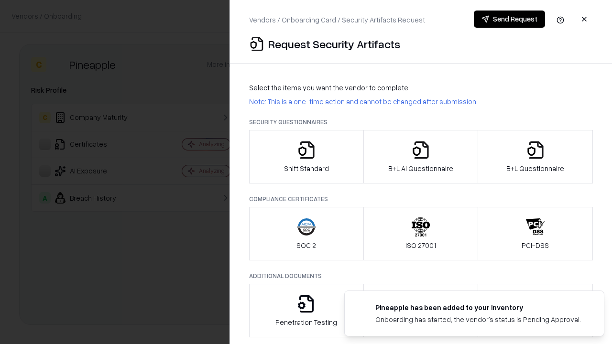 This screenshot has height=344, width=612. Describe the element at coordinates (535, 168) in the screenshot. I see `p: B+L Questionnaire` at that location.